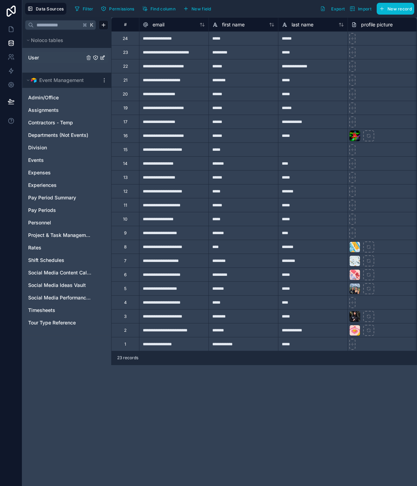  What do you see at coordinates (125, 331) in the screenshot?
I see `div: 2` at bounding box center [125, 331].